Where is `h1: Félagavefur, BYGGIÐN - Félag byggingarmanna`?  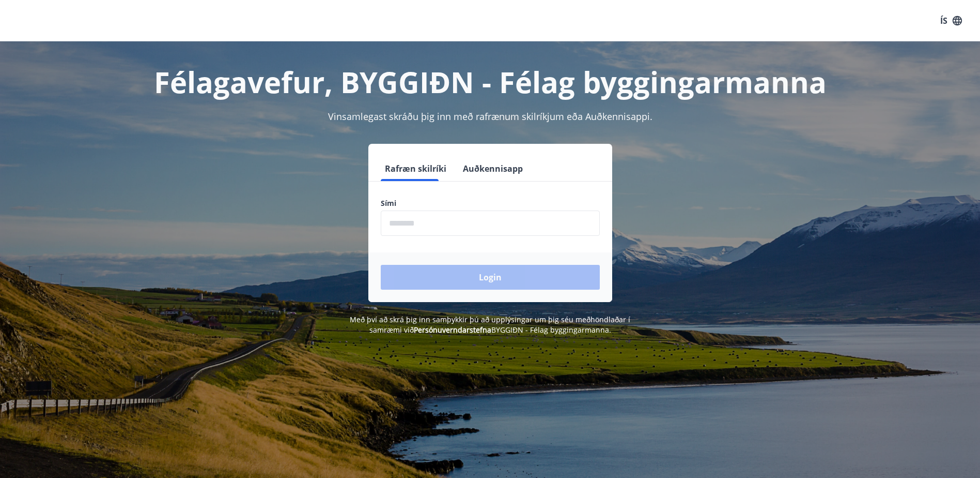
h1: Félagavefur, BYGGIÐN - Félag byggingarmanna is located at coordinates (491, 82).